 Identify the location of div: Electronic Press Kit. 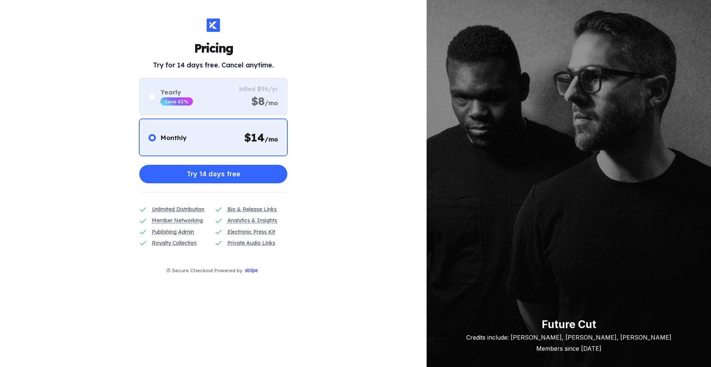
(251, 232).